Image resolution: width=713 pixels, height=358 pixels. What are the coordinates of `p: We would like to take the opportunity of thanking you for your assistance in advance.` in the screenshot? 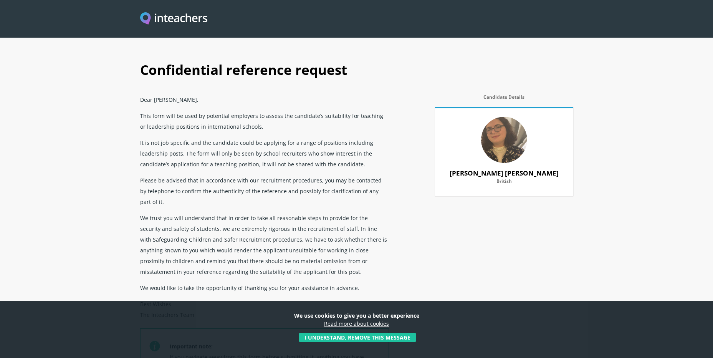 It's located at (265, 288).